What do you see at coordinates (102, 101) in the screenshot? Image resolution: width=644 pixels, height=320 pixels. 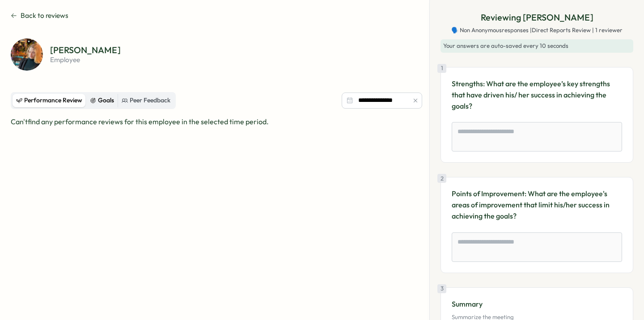 I see `div: Goals` at bounding box center [102, 101].